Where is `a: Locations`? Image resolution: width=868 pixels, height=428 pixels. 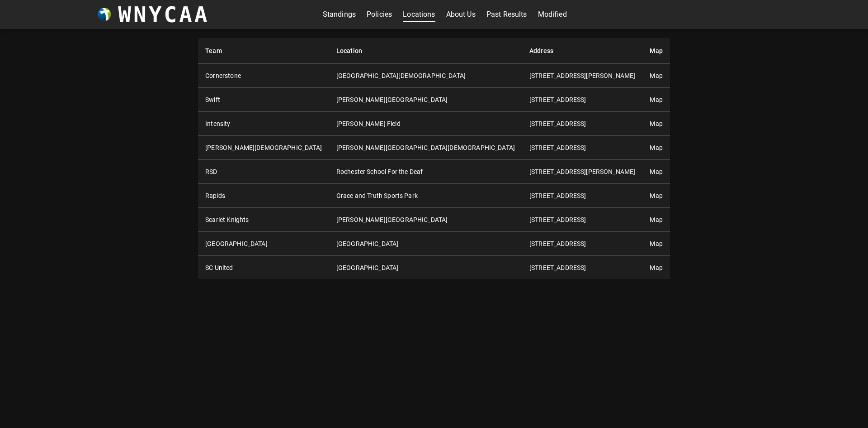 a: Locations is located at coordinates (419, 14).